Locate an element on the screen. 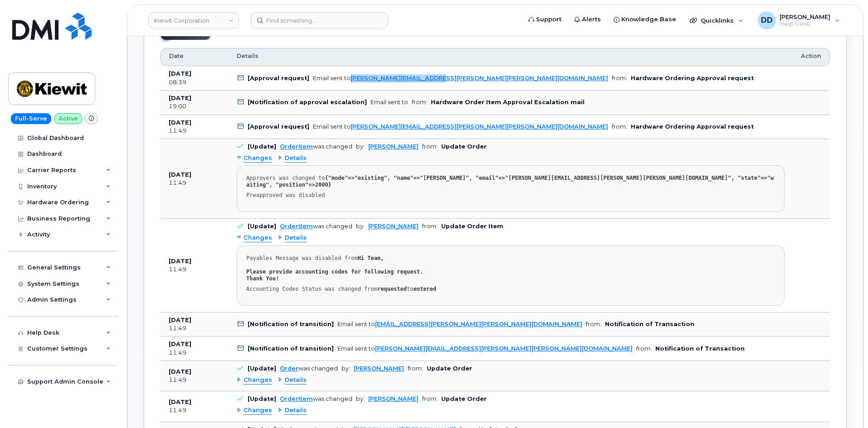 The image size is (868, 428). b: Hardware Order Item Approval Escalation mail is located at coordinates (507, 102).